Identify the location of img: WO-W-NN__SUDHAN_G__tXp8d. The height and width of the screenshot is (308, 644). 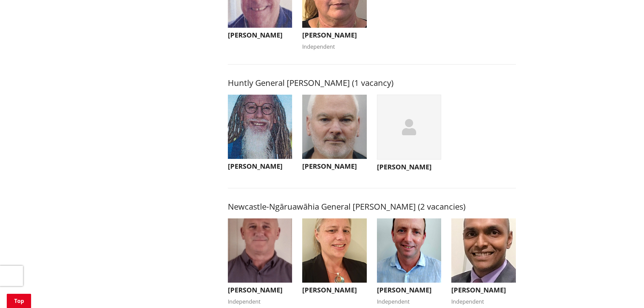
(484, 251).